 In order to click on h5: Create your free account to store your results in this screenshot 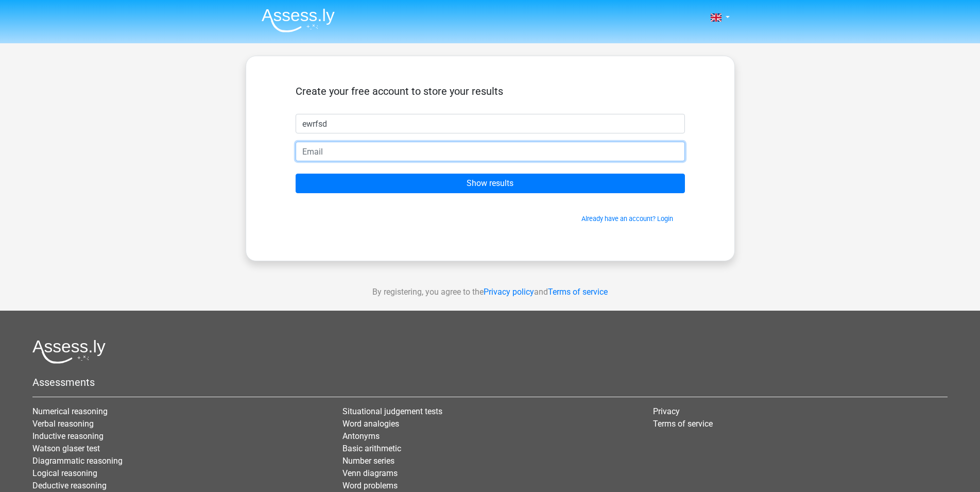, I will do `click(490, 91)`.